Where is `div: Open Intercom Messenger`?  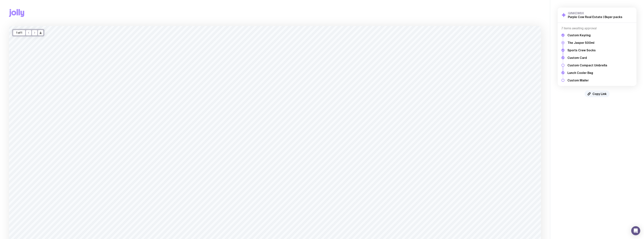
div: Open Intercom Messenger is located at coordinates (636, 231).